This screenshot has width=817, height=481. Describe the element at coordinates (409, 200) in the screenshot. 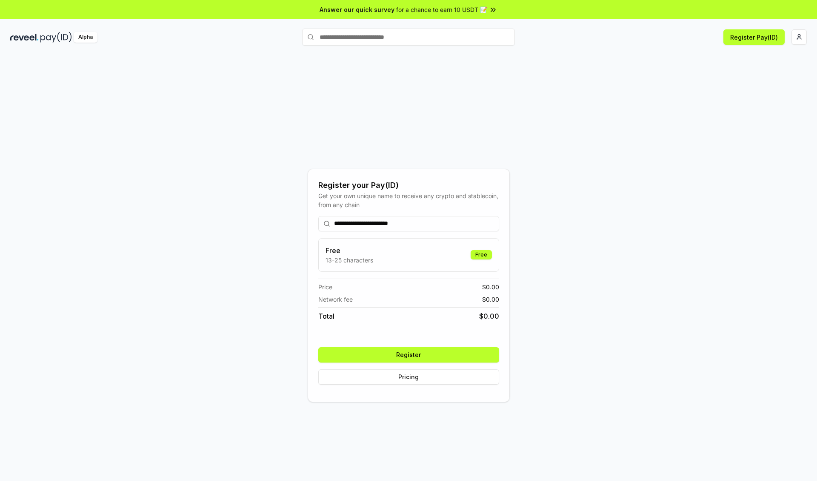

I see `div: Get your own unique name to receive any crypto and stablecoin, from any chain` at that location.